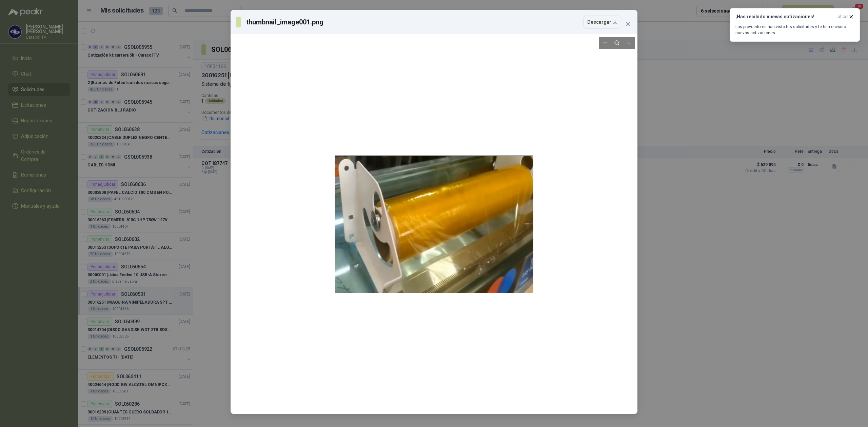  What do you see at coordinates (843, 17) in the screenshot?
I see `span: ahora` at bounding box center [843, 17].